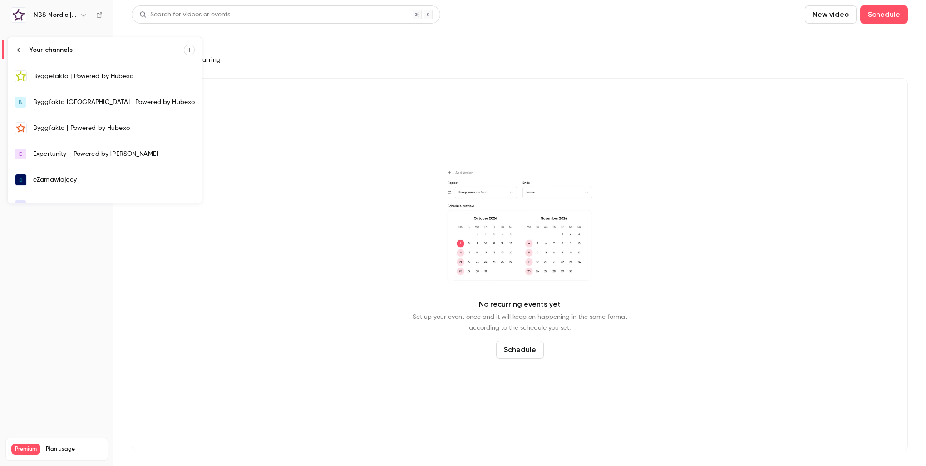 This screenshot has width=926, height=466. I want to click on div: Byggfakta | Powered by Hubexo, so click(114, 128).